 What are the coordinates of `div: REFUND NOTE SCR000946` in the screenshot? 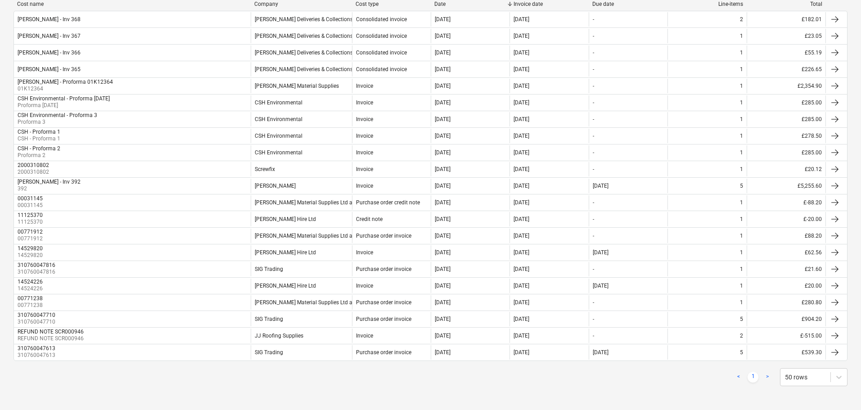 It's located at (50, 332).